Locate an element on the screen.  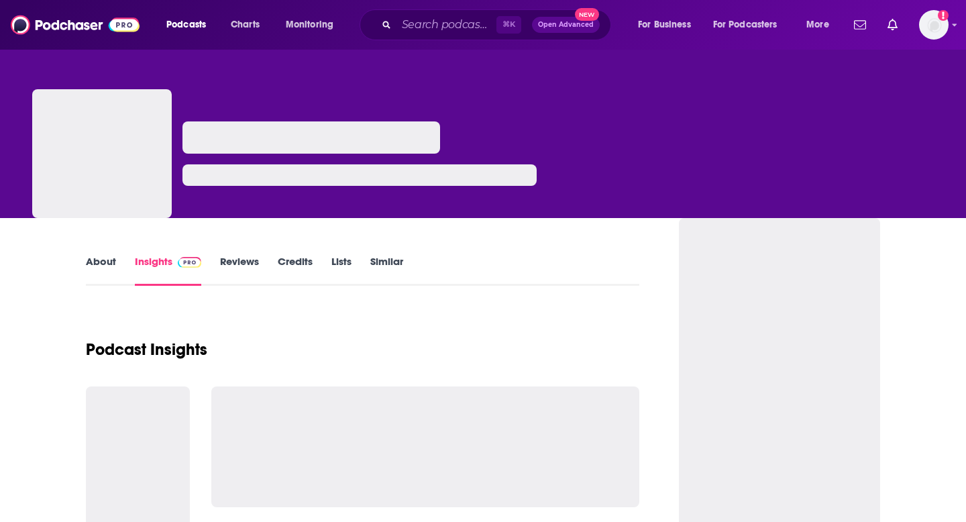
a: Lists is located at coordinates (341, 270).